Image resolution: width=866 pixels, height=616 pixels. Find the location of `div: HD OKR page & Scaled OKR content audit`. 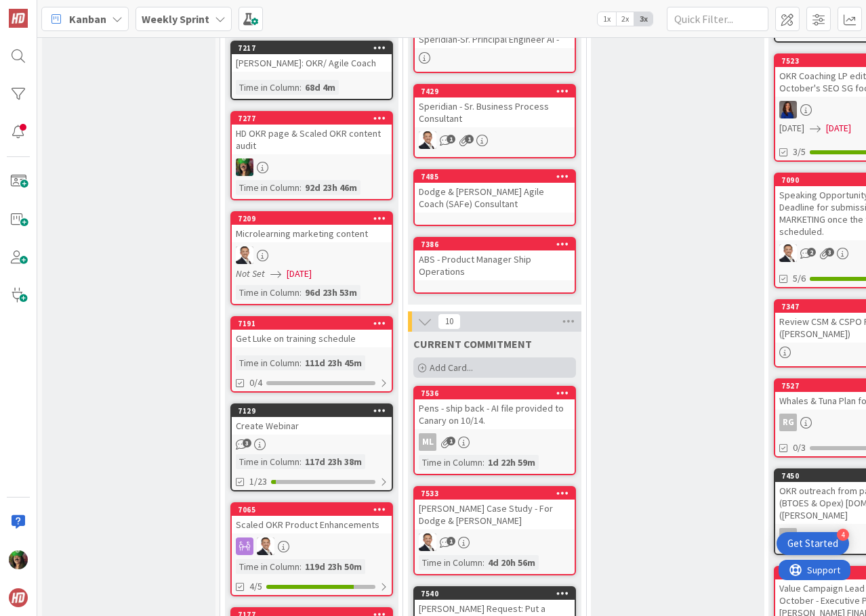

div: HD OKR page & Scaled OKR content audit is located at coordinates (312, 139).